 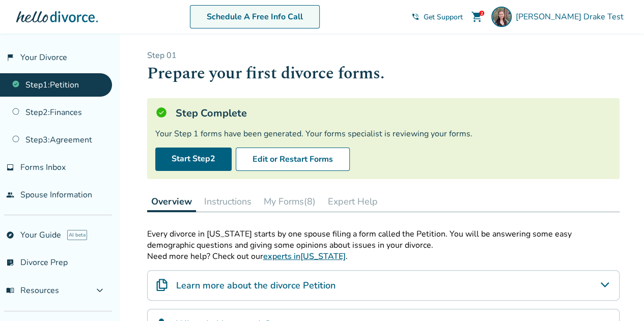 I want to click on a: Schedule A Free Info Call, so click(x=254, y=16).